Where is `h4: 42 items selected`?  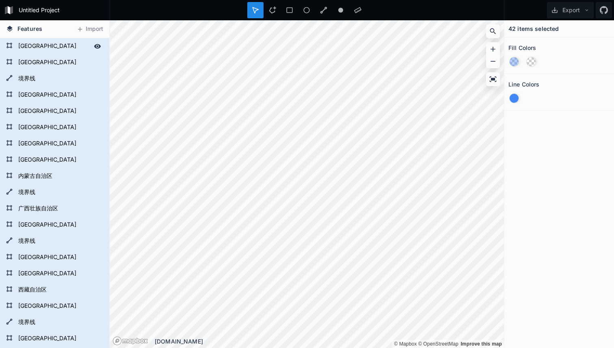 h4: 42 items selected is located at coordinates (533, 28).